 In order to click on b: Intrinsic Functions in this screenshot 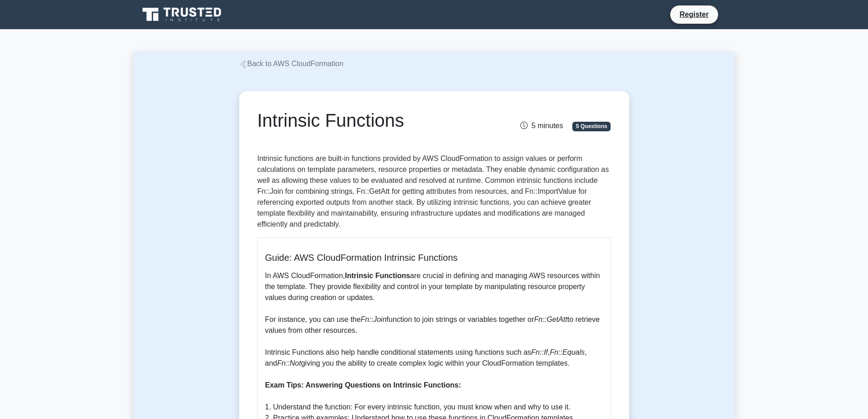, I will do `click(378, 275)`.